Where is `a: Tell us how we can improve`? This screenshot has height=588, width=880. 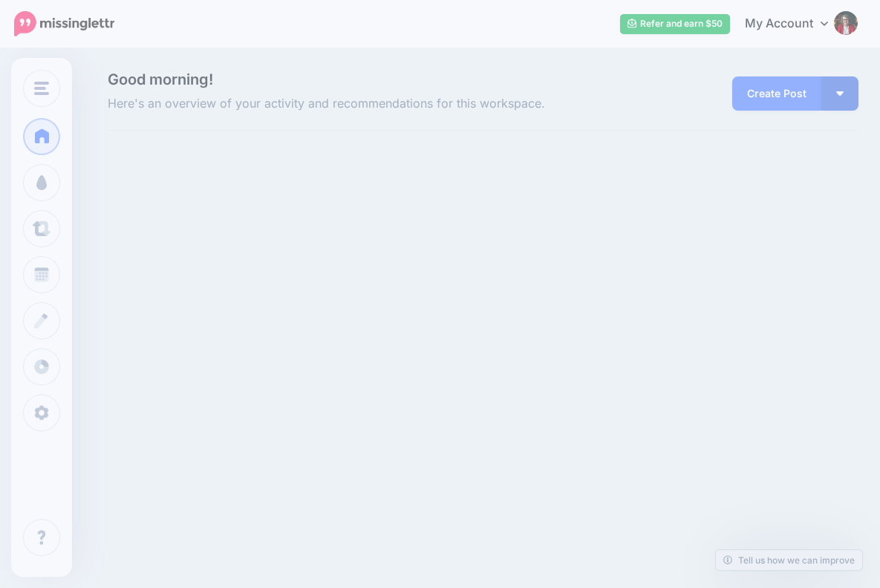
a: Tell us how we can improve is located at coordinates (789, 560).